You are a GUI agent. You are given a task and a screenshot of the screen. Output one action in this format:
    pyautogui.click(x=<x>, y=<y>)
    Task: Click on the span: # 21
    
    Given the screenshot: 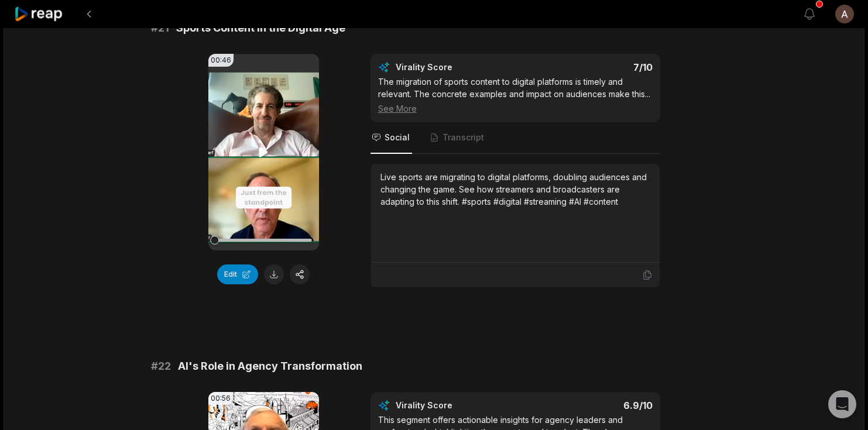 What is the action you would take?
    pyautogui.click(x=160, y=28)
    